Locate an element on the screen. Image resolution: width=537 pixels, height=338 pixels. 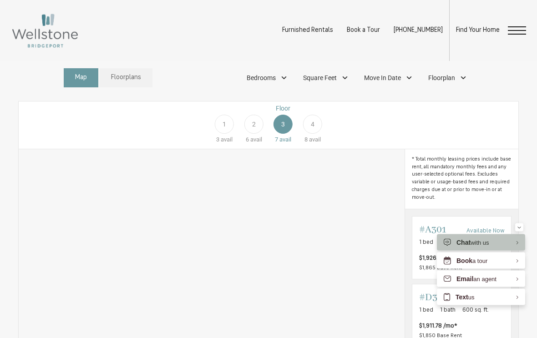
span: 8 is located at coordinates (306, 140).